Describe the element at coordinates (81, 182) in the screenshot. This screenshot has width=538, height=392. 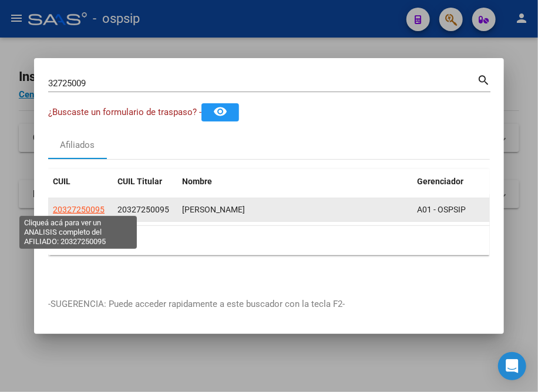
I see `datatable-header-cell: CUIL` at that location.